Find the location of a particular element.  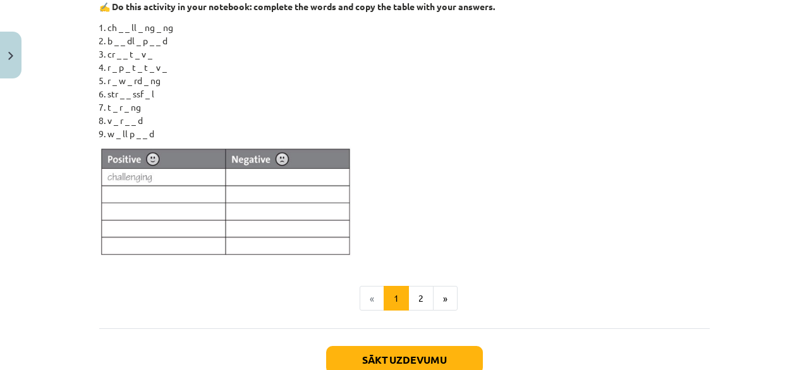

li: r _ w _ rd _ ng is located at coordinates (409, 80).